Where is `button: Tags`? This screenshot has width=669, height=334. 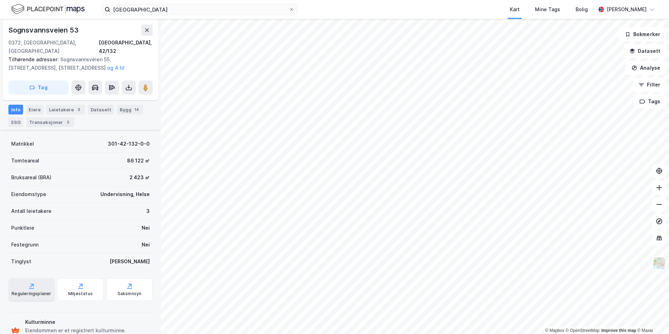
button: Tags is located at coordinates (650, 101).